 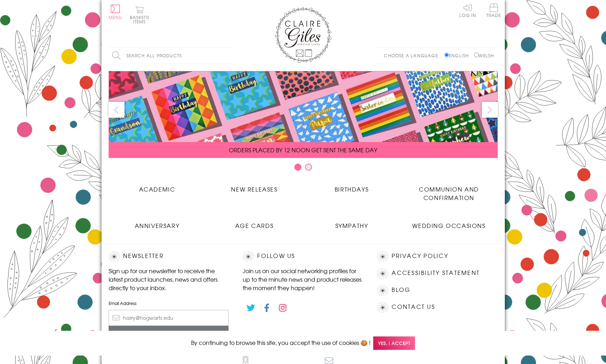 I want to click on input: Search all products, so click(x=171, y=56).